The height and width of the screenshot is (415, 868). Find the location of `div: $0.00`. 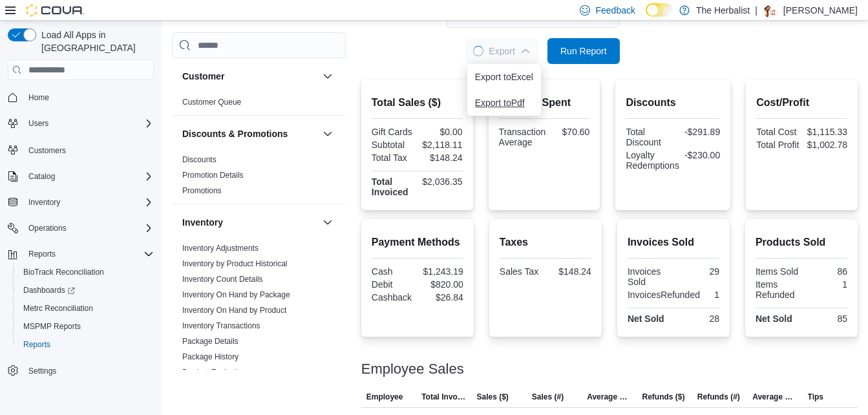

div: $0.00 is located at coordinates (441, 132).